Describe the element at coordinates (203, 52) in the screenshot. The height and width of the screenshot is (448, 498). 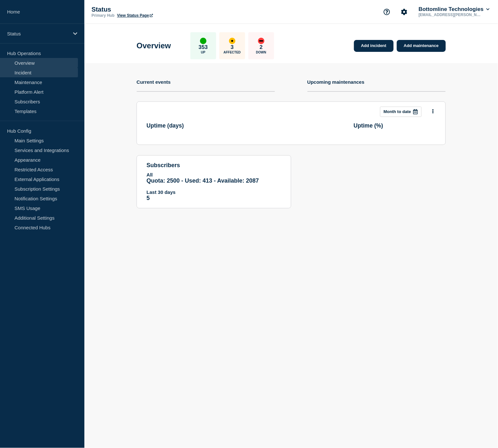
I see `p: Up` at that location.